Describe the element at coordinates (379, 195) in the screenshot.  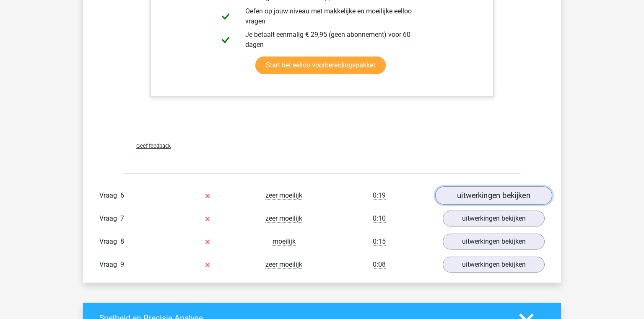
I see `span: 0:19` at that location.